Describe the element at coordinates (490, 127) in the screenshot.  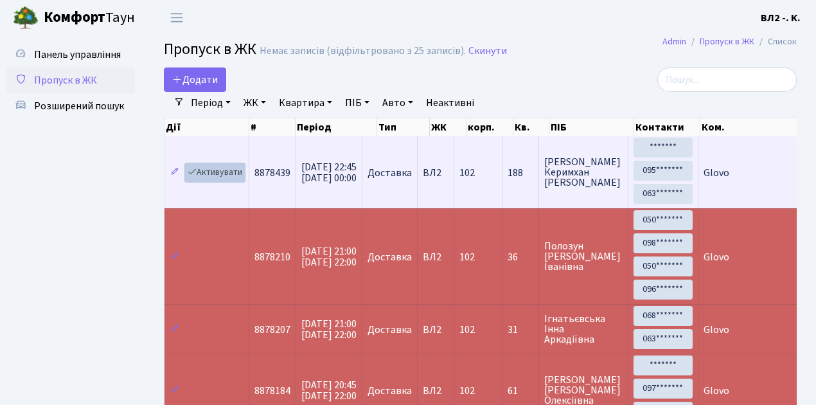
I see `th: корп.` at that location.